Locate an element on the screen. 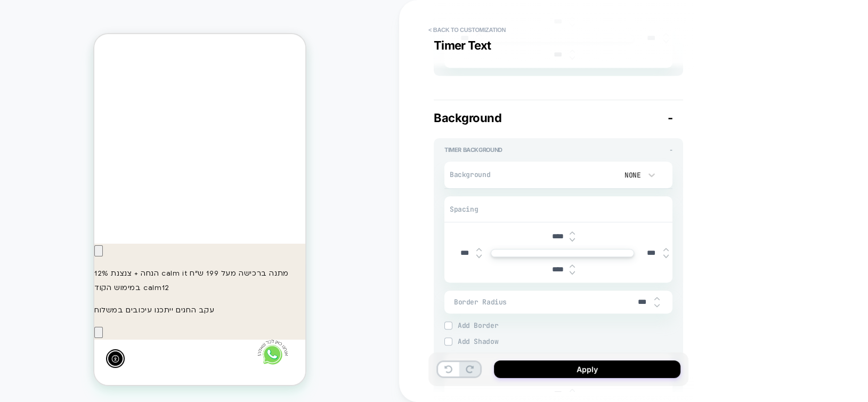 Image resolution: width=868 pixels, height=402 pixels. span: Spacing is located at coordinates (464, 209).